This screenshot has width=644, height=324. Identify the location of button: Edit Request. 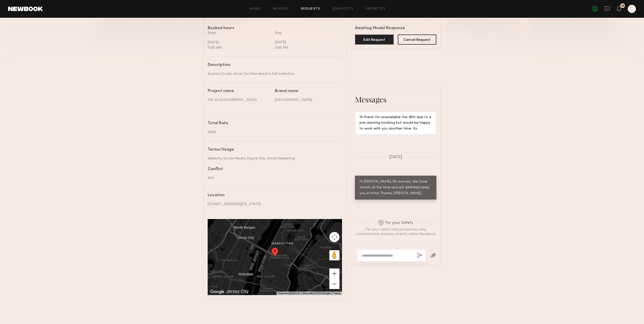
(374, 40).